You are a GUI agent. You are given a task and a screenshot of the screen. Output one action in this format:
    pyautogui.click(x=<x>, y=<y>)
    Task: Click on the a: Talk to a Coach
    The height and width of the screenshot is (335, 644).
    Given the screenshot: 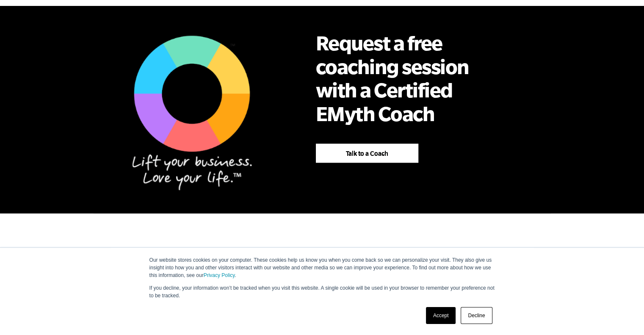 What is the action you would take?
    pyautogui.click(x=367, y=153)
    